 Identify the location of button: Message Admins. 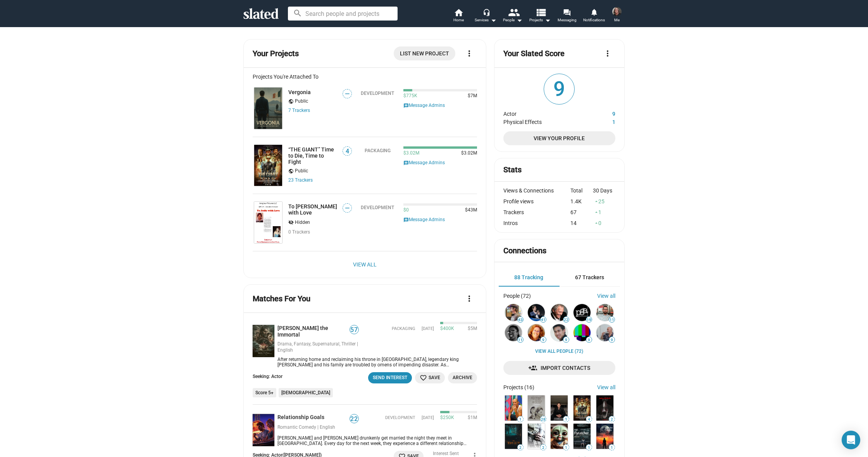
(424, 220).